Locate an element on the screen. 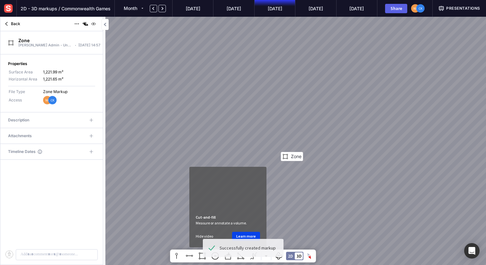 The width and height of the screenshot is (486, 265). div: 2D is located at coordinates (290, 256).